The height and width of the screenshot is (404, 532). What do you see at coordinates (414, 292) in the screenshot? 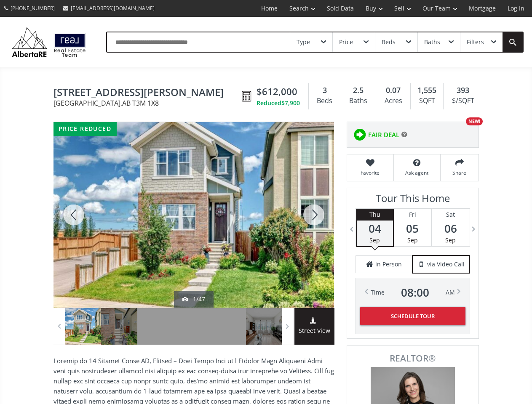
I see `span: 08 : 00` at bounding box center [414, 292].